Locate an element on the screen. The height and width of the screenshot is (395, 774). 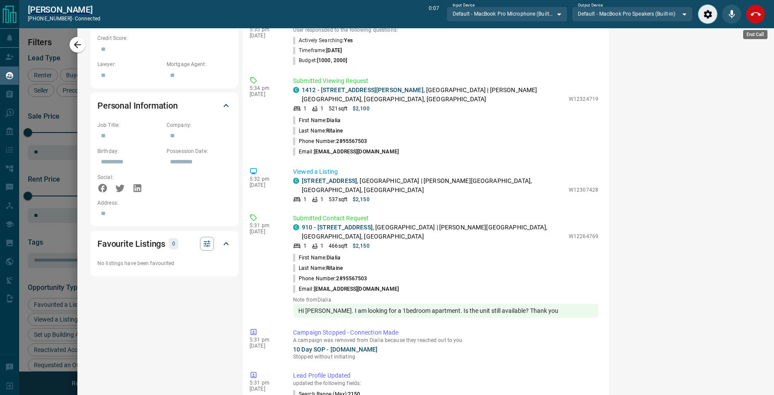
p: Note from Dialia is located at coordinates (446, 300).